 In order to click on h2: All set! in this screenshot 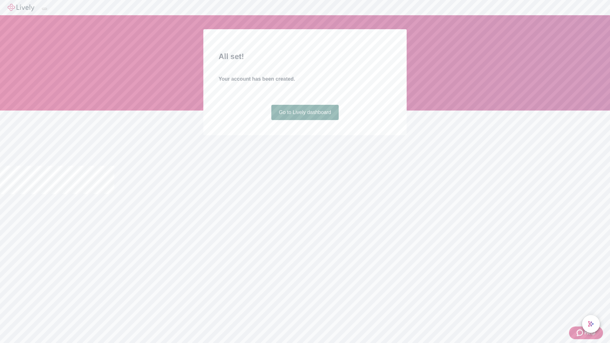, I will do `click(305, 57)`.